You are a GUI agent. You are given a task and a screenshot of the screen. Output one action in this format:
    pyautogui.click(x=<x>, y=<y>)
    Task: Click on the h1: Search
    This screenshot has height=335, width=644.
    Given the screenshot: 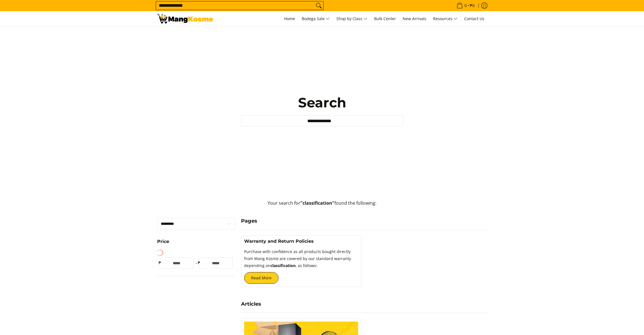 What is the action you would take?
    pyautogui.click(x=322, y=103)
    